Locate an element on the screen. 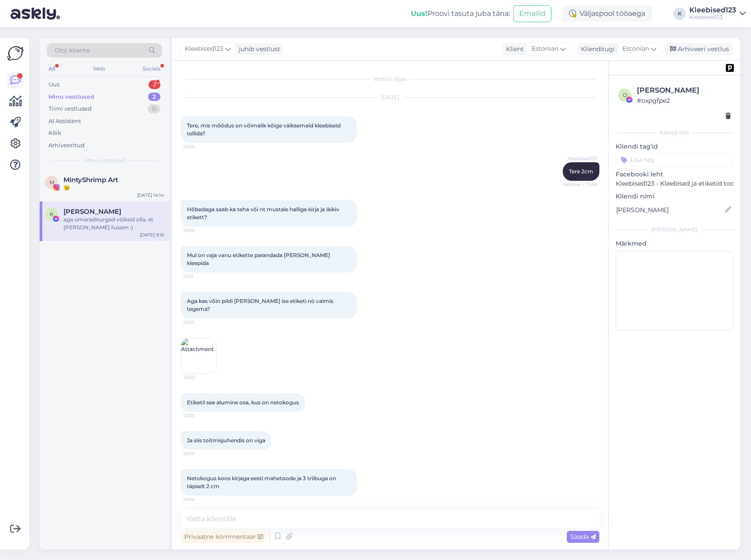 The width and height of the screenshot is (751, 560). div: # oxpgfpe2 is located at coordinates (683, 100).